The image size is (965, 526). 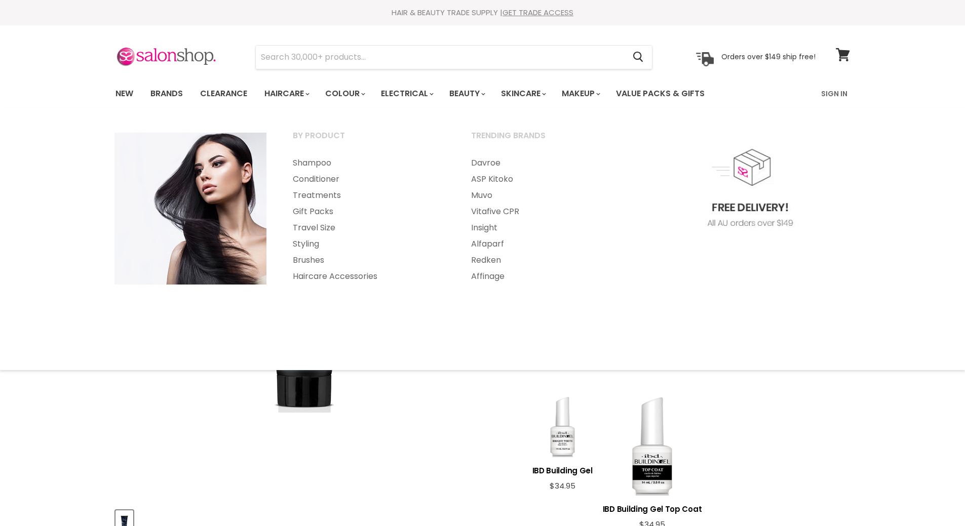 I want to click on a: Davroe, so click(x=546, y=163).